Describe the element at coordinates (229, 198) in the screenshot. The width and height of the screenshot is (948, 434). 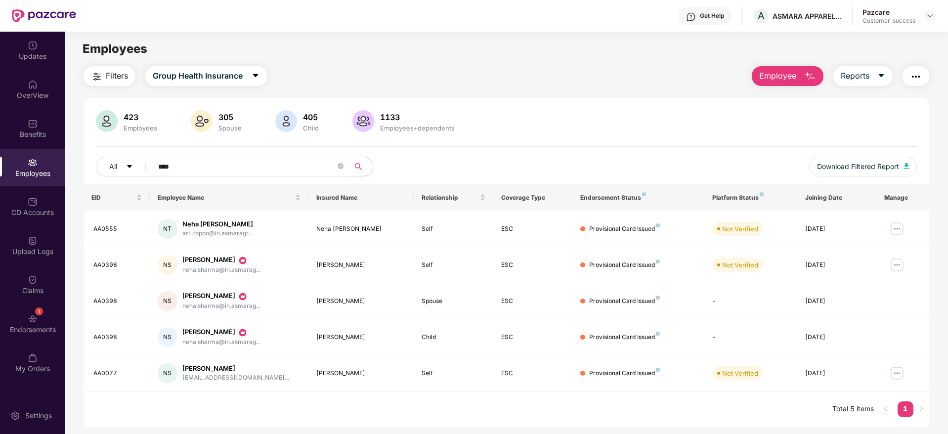
I see `th: Employee Name` at that location.